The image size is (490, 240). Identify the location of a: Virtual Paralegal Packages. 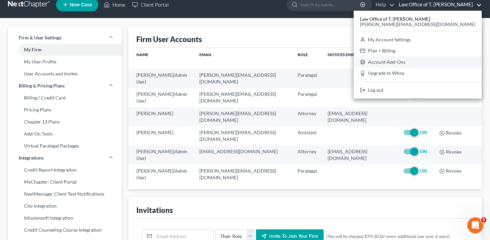
(65, 146).